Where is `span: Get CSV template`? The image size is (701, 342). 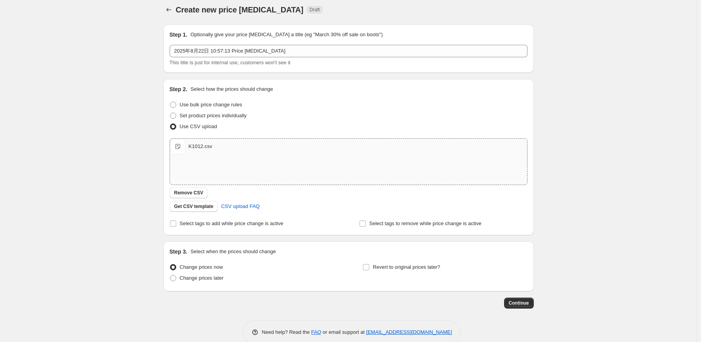
span: Get CSV template is located at coordinates (194, 207).